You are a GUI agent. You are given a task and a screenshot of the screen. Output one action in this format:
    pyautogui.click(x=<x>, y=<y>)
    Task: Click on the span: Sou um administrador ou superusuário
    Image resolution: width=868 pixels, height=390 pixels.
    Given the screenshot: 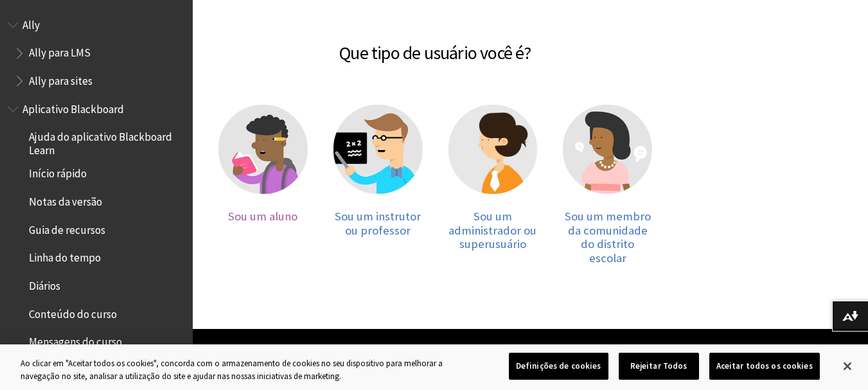 What is the action you would take?
    pyautogui.click(x=493, y=229)
    